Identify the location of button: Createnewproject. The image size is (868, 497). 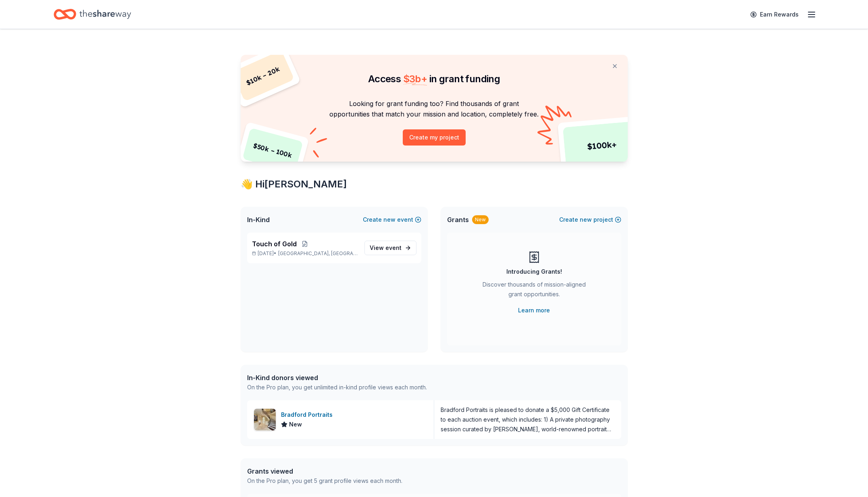
(590, 220).